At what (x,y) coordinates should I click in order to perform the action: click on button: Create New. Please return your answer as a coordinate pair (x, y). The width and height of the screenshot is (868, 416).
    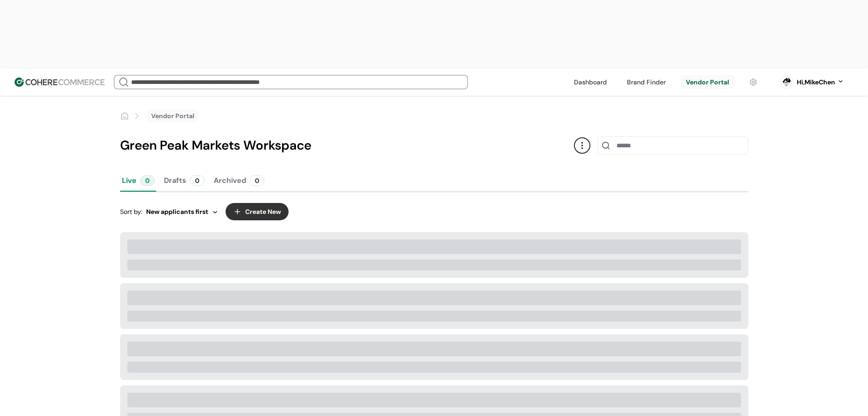
    Looking at the image, I should click on (257, 212).